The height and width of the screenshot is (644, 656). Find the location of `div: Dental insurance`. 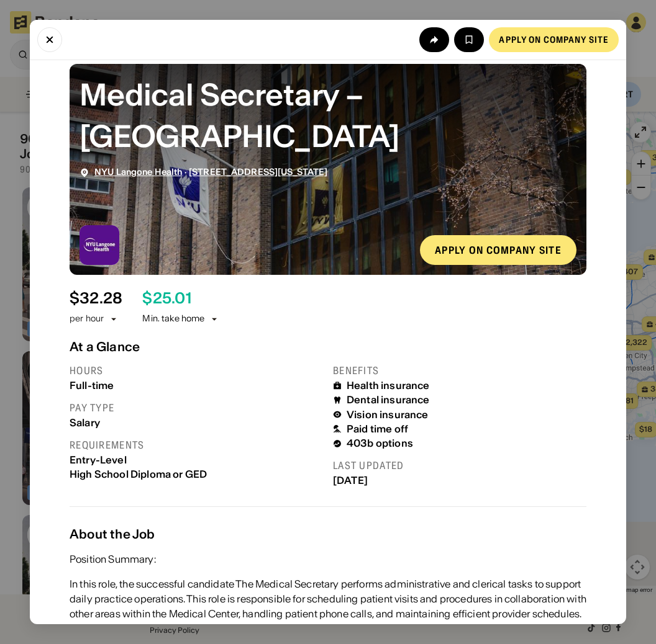

div: Dental insurance is located at coordinates (388, 400).